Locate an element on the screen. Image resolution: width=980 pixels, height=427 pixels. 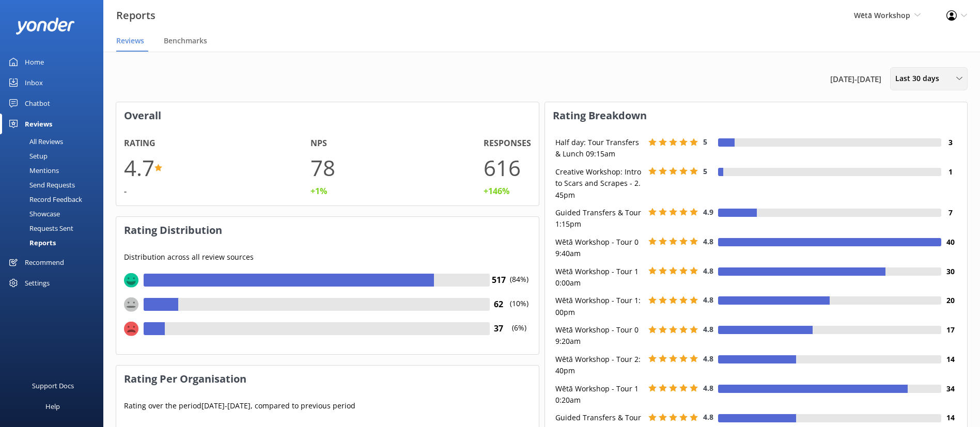
span: Reviews is located at coordinates (130, 41).